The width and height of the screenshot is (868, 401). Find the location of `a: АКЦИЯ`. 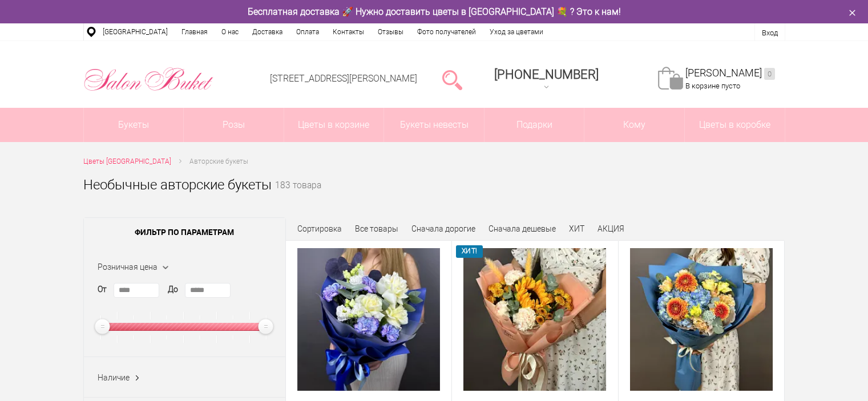

a: АКЦИЯ is located at coordinates (610, 229).